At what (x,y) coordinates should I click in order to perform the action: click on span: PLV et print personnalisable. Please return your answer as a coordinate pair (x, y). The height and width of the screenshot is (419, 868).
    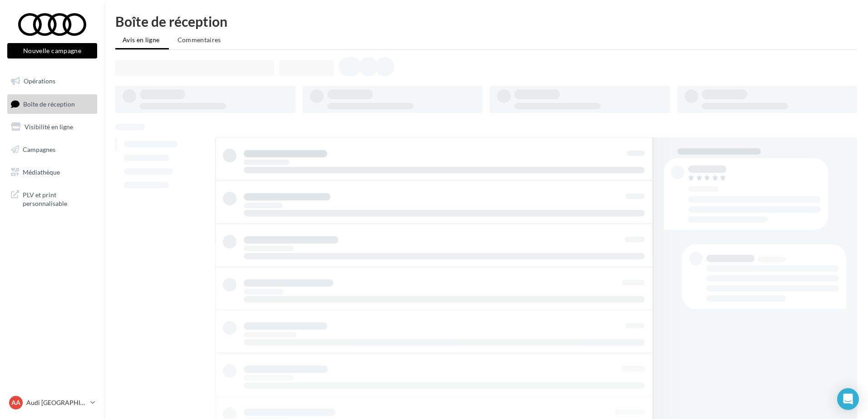
    Looking at the image, I should click on (58, 198).